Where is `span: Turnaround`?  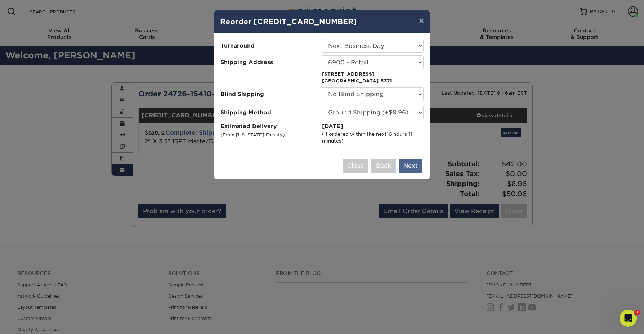 span: Turnaround is located at coordinates (268, 46).